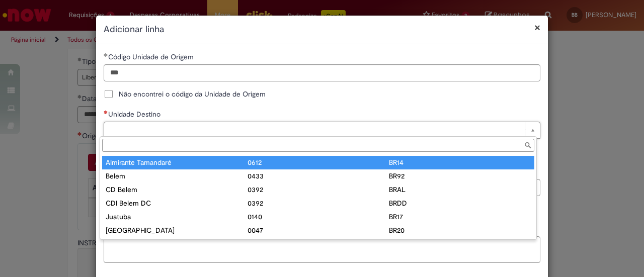 The image size is (644, 277). I want to click on div: CDI Belem DC, so click(177, 203).